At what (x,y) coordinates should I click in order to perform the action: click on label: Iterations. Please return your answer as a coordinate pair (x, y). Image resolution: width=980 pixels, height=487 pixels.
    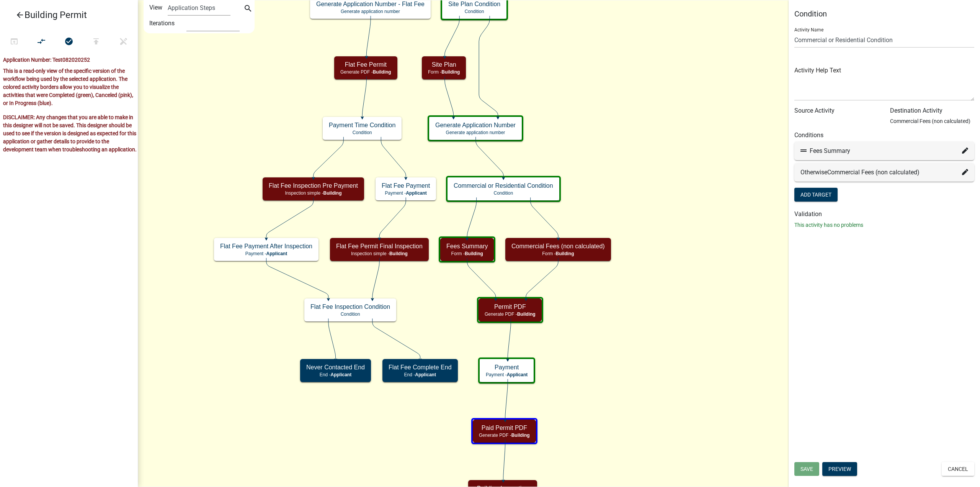
    Looking at the image, I should click on (162, 23).